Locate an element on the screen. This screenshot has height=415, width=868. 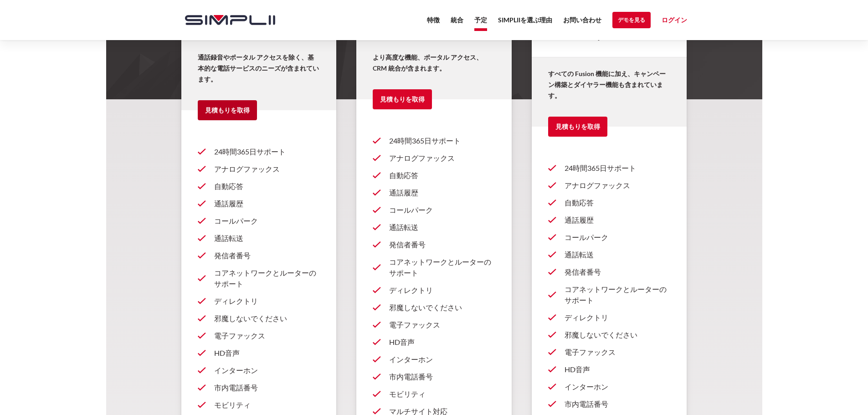
font: モビリティ is located at coordinates (407, 394).